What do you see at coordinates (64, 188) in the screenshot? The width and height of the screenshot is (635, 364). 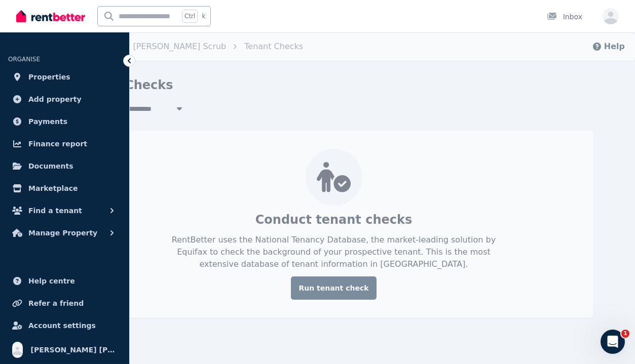 I see `a: Marketplace` at bounding box center [64, 188].